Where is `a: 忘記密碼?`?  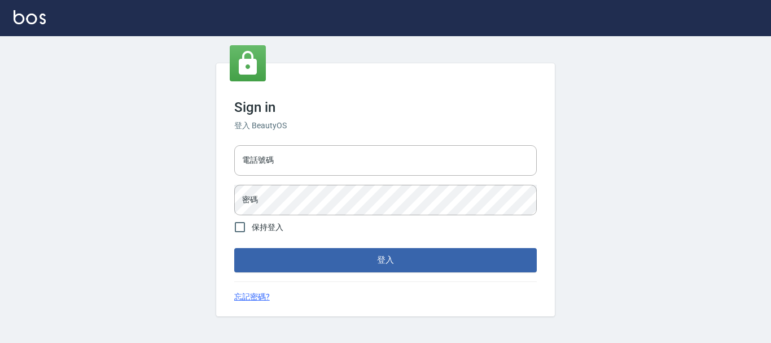
a: 忘記密碼? is located at coordinates (252, 296).